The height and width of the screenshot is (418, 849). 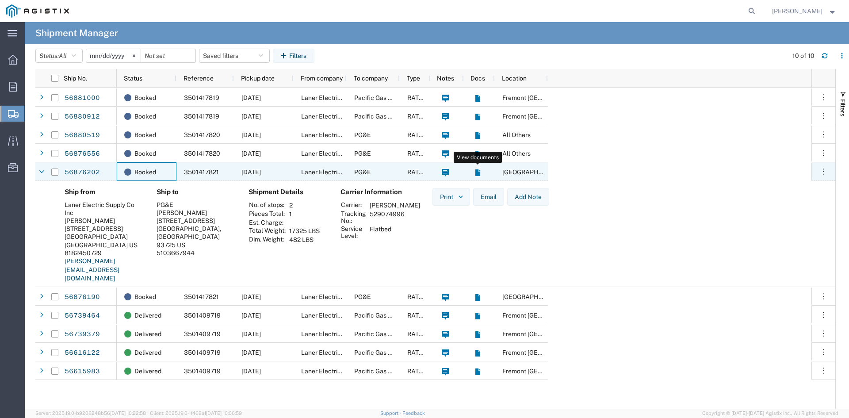 What do you see at coordinates (251, 135) in the screenshot?
I see `span: 09/25/2025` at bounding box center [251, 135].